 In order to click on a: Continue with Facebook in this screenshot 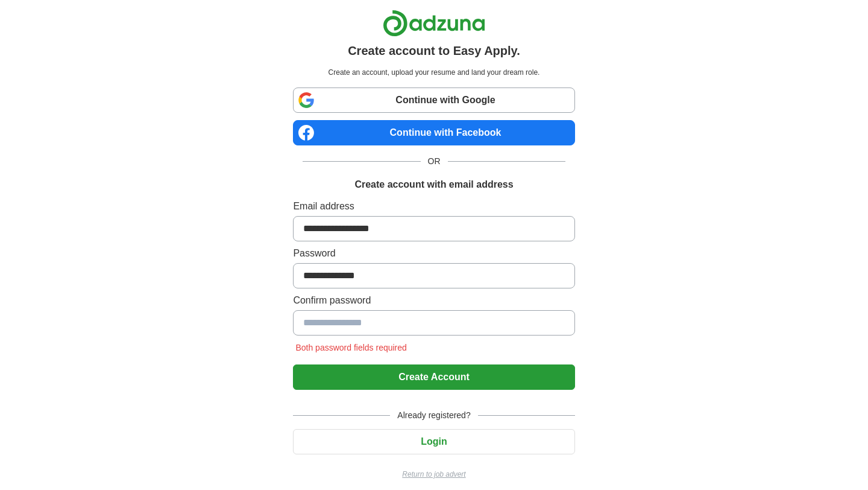, I will do `click(433, 132)`.